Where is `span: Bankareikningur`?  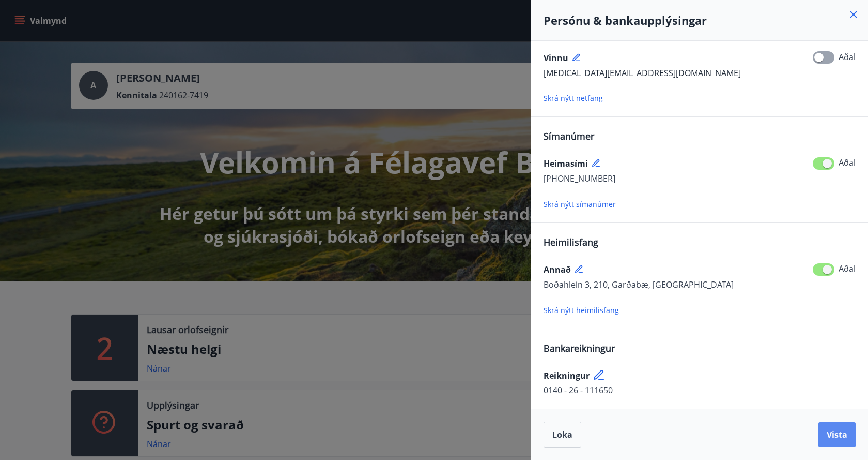 span: Bankareikningur is located at coordinates (580, 348).